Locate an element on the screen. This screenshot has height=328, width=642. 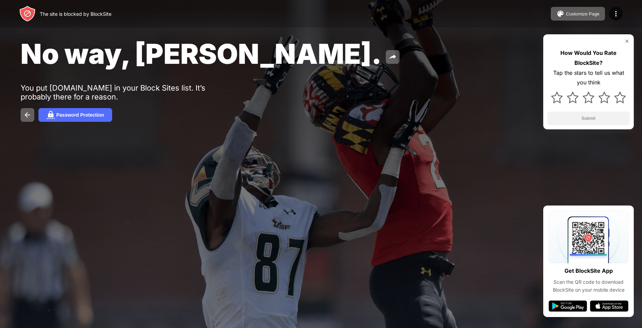
img: google-play.svg is located at coordinates (568, 306).